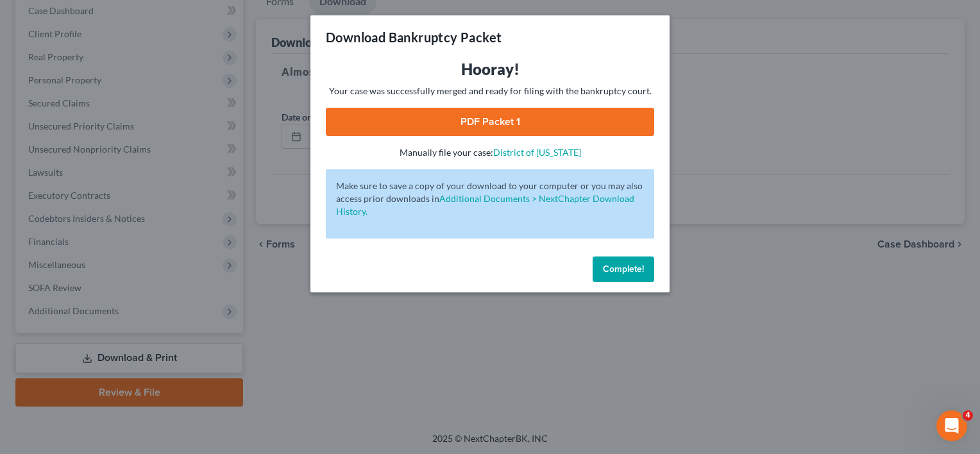  Describe the element at coordinates (490, 199) in the screenshot. I see `p: Make sure to save a copy of your download to your computer or you may also access prior downloads in` at that location.